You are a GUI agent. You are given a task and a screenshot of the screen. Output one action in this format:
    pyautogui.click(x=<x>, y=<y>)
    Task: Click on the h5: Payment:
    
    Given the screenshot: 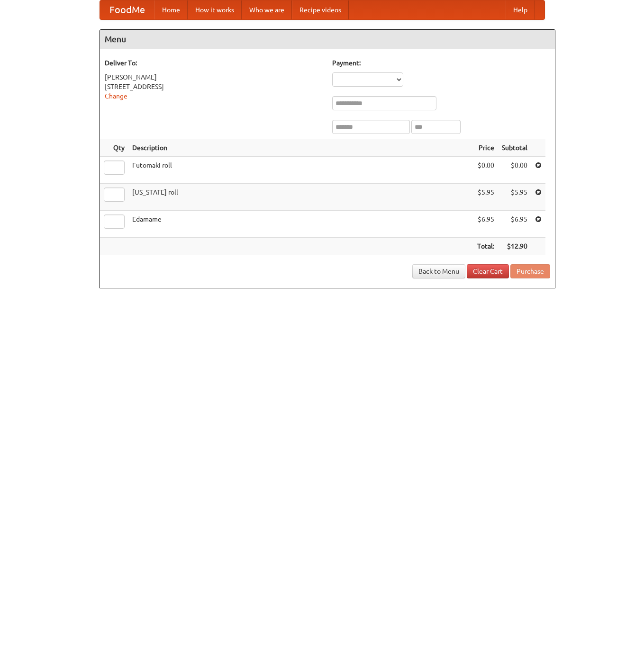 What is the action you would take?
    pyautogui.click(x=441, y=63)
    